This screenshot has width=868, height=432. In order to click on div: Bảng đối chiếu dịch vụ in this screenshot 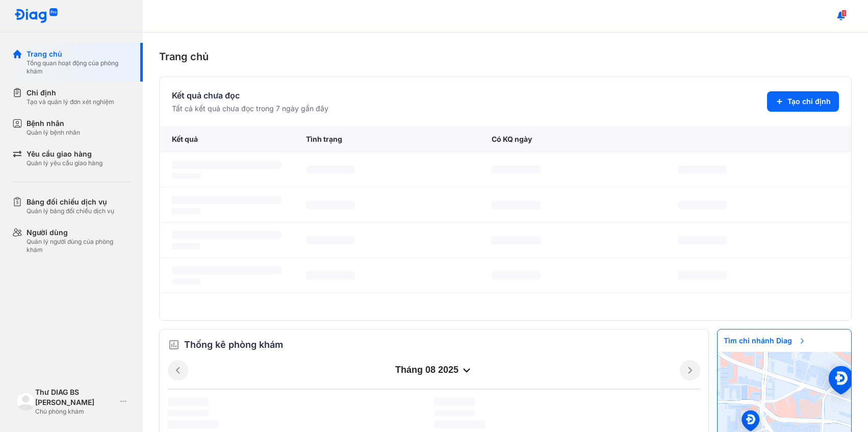, I will do `click(71, 202)`.